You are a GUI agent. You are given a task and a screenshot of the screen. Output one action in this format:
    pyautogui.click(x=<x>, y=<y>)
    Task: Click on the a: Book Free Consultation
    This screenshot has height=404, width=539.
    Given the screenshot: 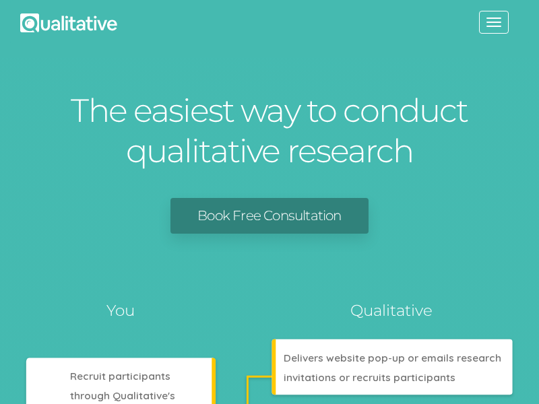 What is the action you would take?
    pyautogui.click(x=269, y=215)
    